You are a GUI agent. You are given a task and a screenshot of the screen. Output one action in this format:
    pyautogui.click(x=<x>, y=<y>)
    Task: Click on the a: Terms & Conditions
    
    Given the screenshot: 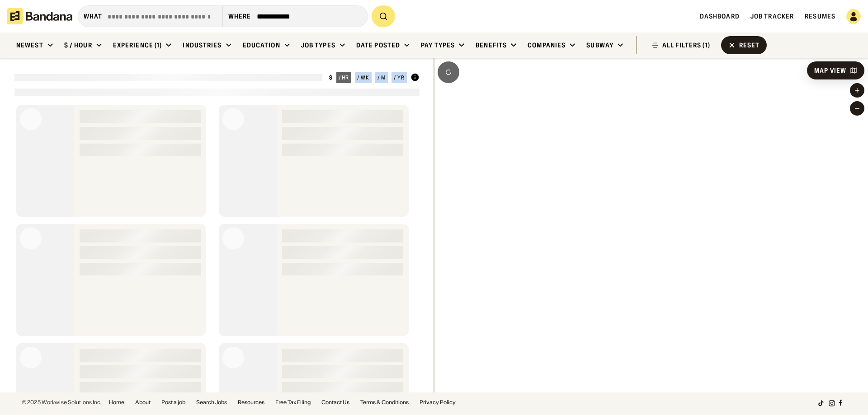 What is the action you would take?
    pyautogui.click(x=384, y=403)
    